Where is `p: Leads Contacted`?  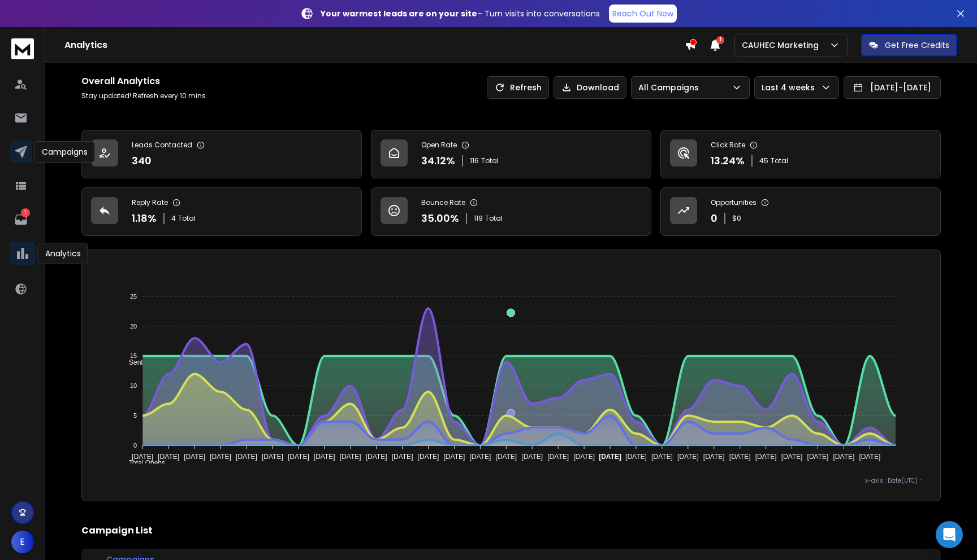
p: Leads Contacted is located at coordinates (161, 145).